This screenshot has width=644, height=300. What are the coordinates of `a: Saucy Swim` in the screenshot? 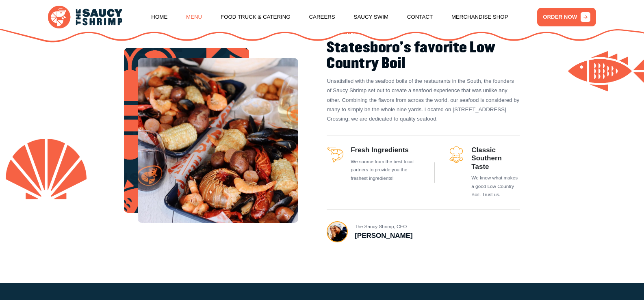 It's located at (371, 17).